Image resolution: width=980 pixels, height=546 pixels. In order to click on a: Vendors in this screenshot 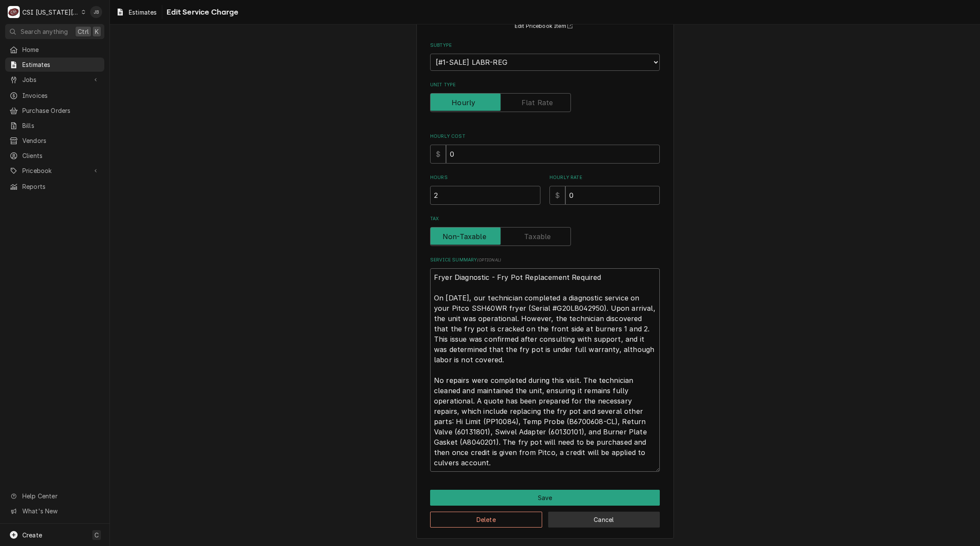, I will do `click(55, 140)`.